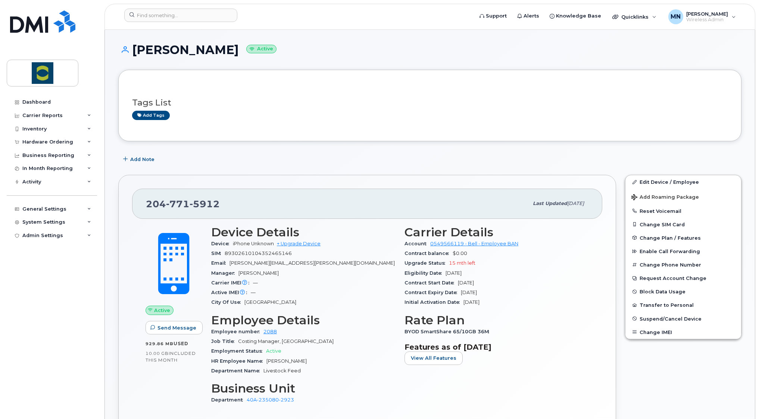 The image size is (759, 419). What do you see at coordinates (228, 302) in the screenshot?
I see `span: City Of Use` at bounding box center [228, 302].